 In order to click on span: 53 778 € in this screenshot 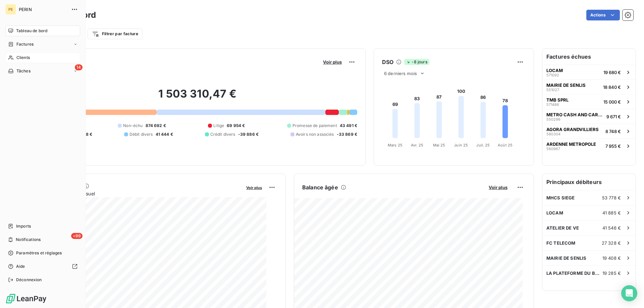, I will do `click(611, 198)`.